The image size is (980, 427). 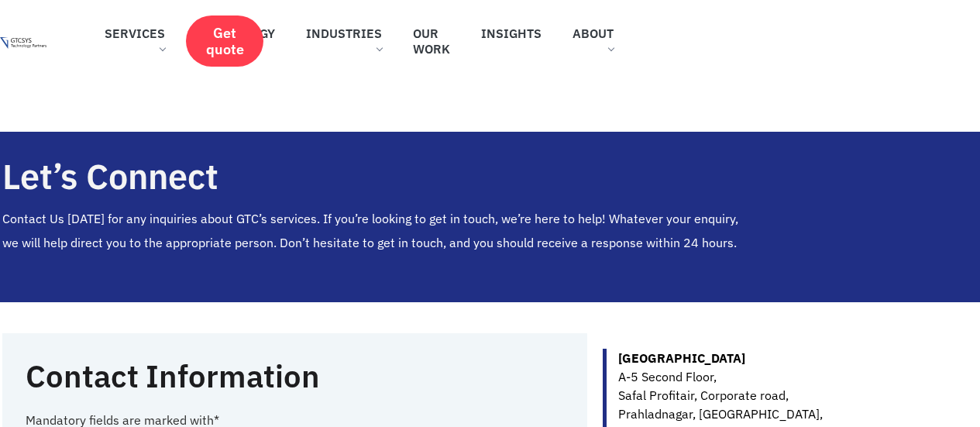 What do you see at coordinates (593, 38) in the screenshot?
I see `a: About` at bounding box center [593, 38].